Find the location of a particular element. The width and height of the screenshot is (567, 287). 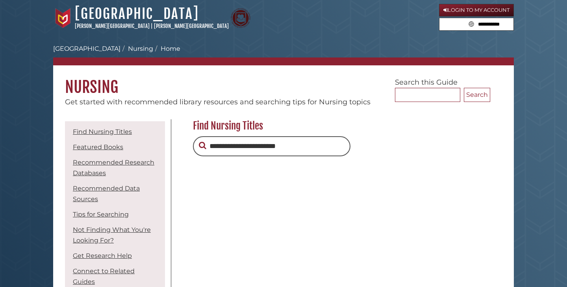

a: Recommended Research Databases is located at coordinates (113, 168).